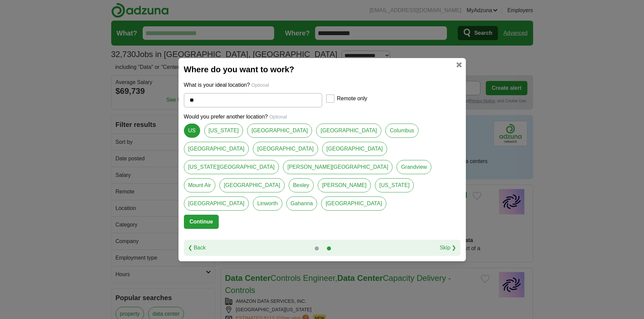  I want to click on a: Gahanna, so click(302, 203).